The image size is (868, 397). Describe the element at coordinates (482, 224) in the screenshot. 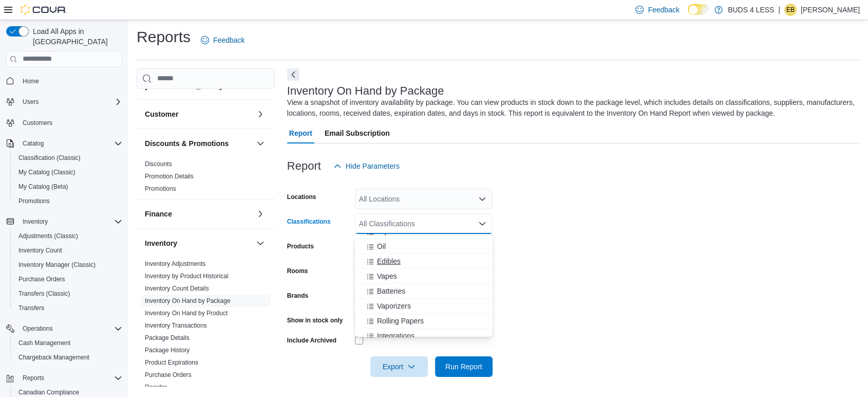

I see `button: Close list of options` at that location.